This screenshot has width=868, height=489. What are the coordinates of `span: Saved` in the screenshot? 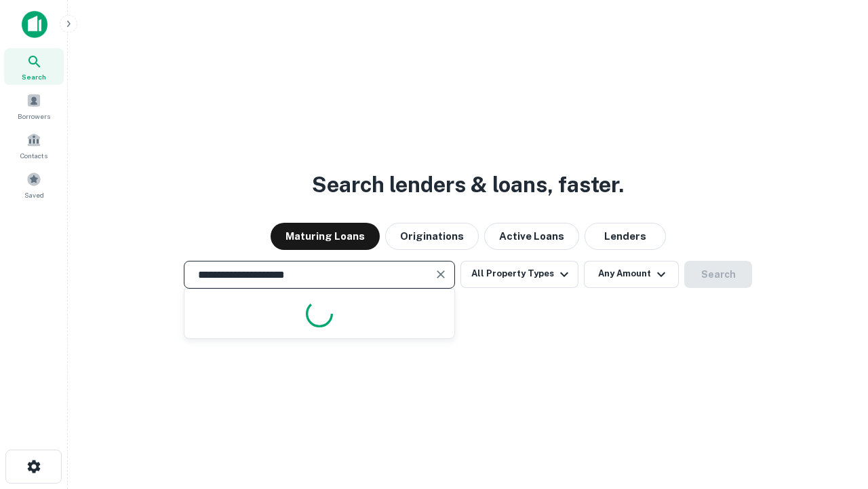 It's located at (34, 195).